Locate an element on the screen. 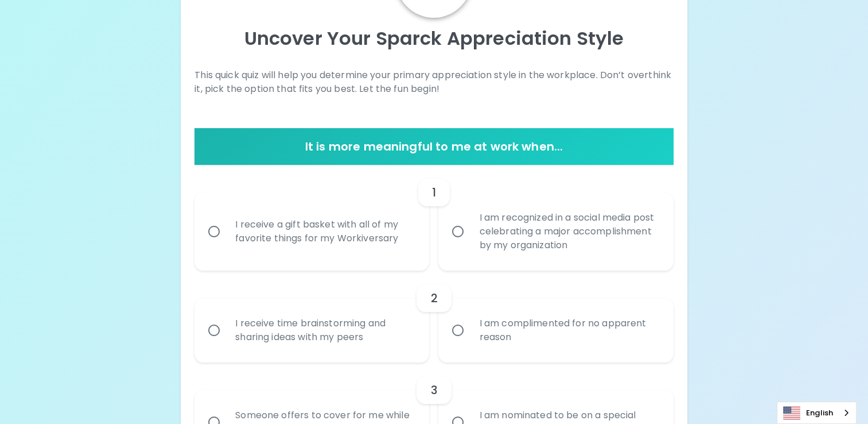 The height and width of the screenshot is (424, 868). div: I am complimented for no apparent reason is located at coordinates (568, 330).